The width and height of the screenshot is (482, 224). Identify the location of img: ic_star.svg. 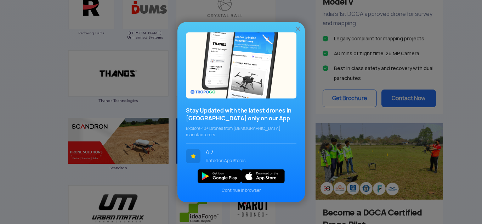
(193, 156).